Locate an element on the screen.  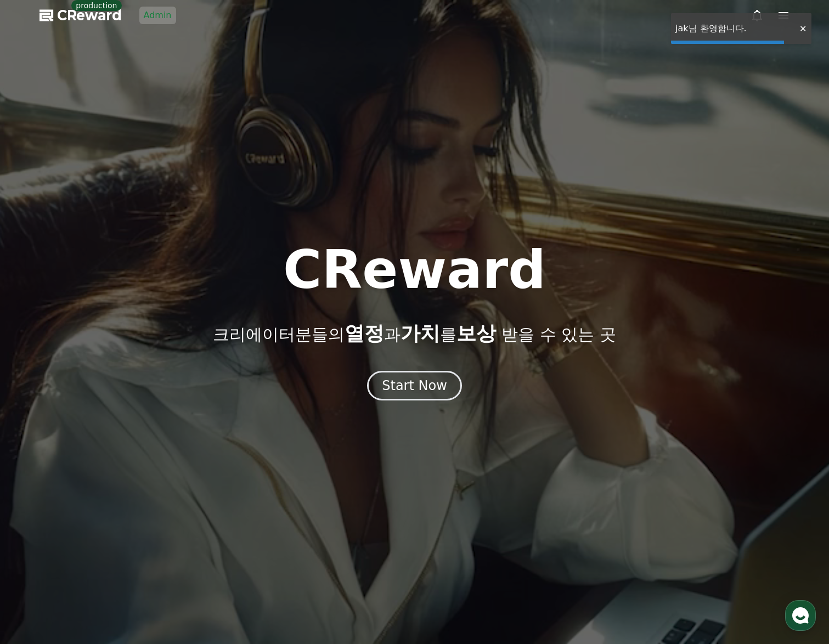
span: CReward is located at coordinates (89, 15).